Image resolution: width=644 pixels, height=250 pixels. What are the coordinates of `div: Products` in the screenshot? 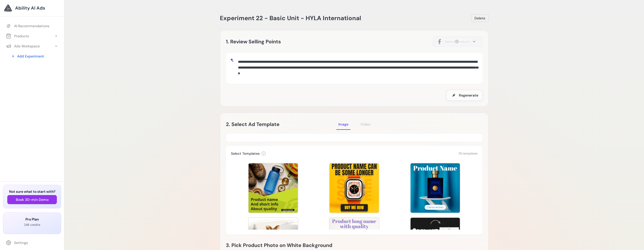 It's located at (18, 36).